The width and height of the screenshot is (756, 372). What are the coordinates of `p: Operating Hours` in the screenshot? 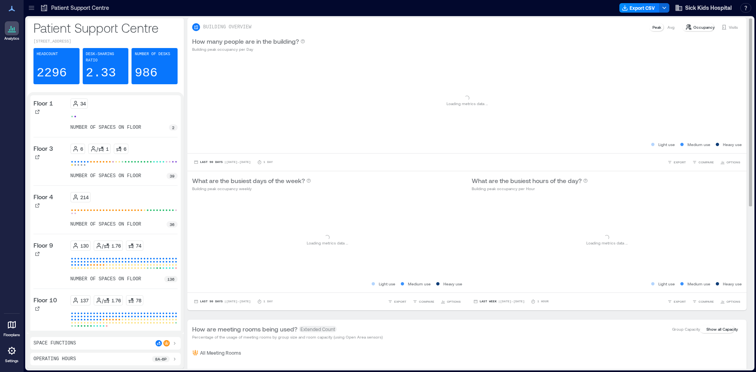 It's located at (55, 359).